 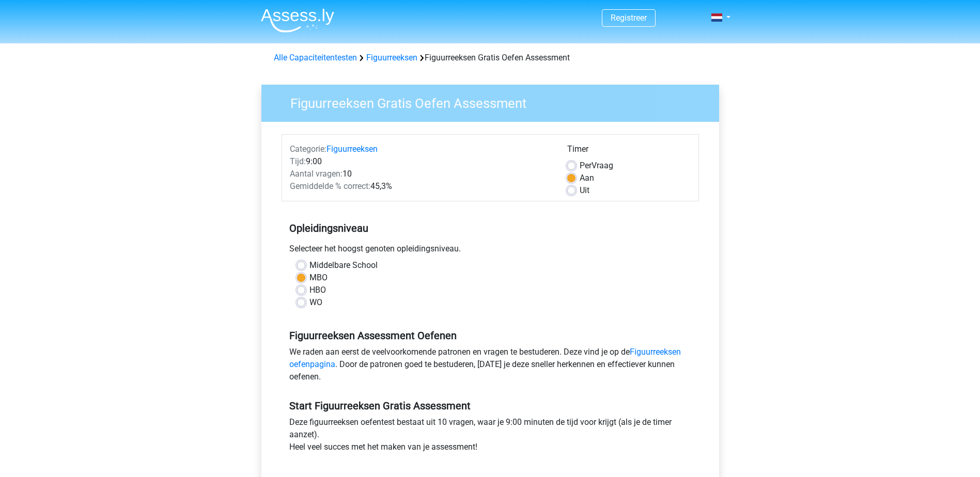 I want to click on span: Per, so click(x=586, y=165).